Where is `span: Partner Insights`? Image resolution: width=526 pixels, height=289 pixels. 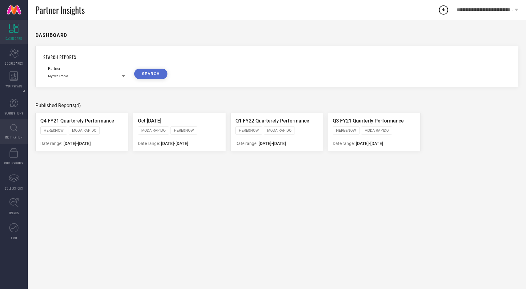
span: Partner Insights is located at coordinates (60, 10).